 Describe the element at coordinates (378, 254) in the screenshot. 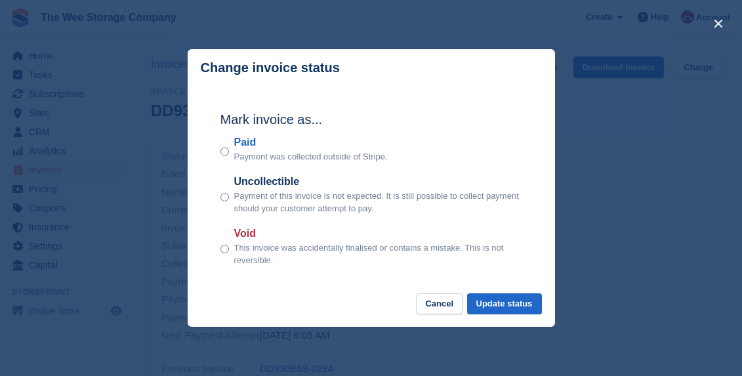

I see `p: This invoice was accidentally finalised or contains a mistake. This is not reversible.` at that location.